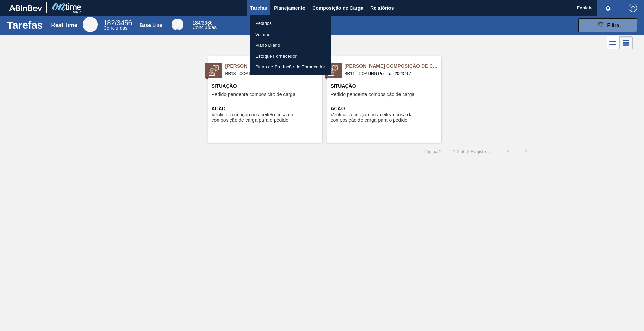  Describe the element at coordinates (290, 24) in the screenshot. I see `a: Pedidos` at that location.